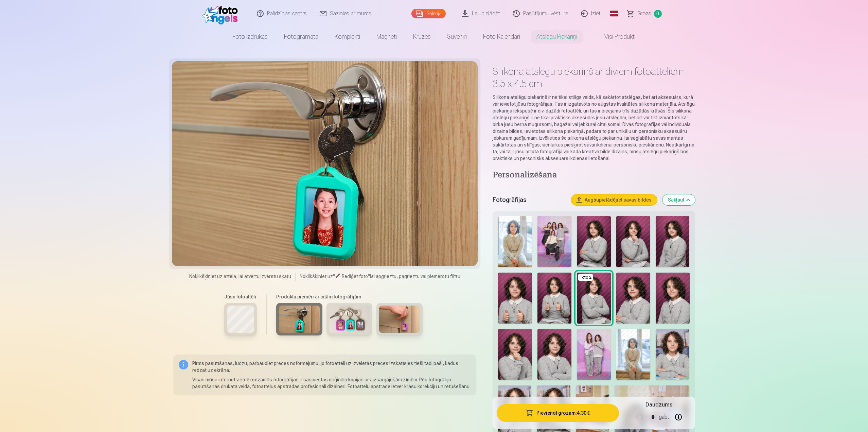 The height and width of the screenshot is (432, 868). Describe the element at coordinates (415, 276) in the screenshot. I see `span: lai apgrieztu, pagrieztu vai piemērotu filtru` at that location.